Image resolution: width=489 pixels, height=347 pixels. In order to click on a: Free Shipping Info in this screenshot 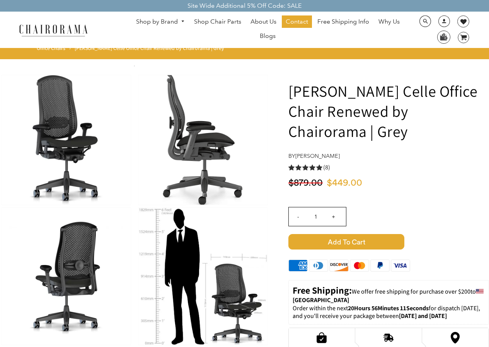, I will do `click(343, 22)`.